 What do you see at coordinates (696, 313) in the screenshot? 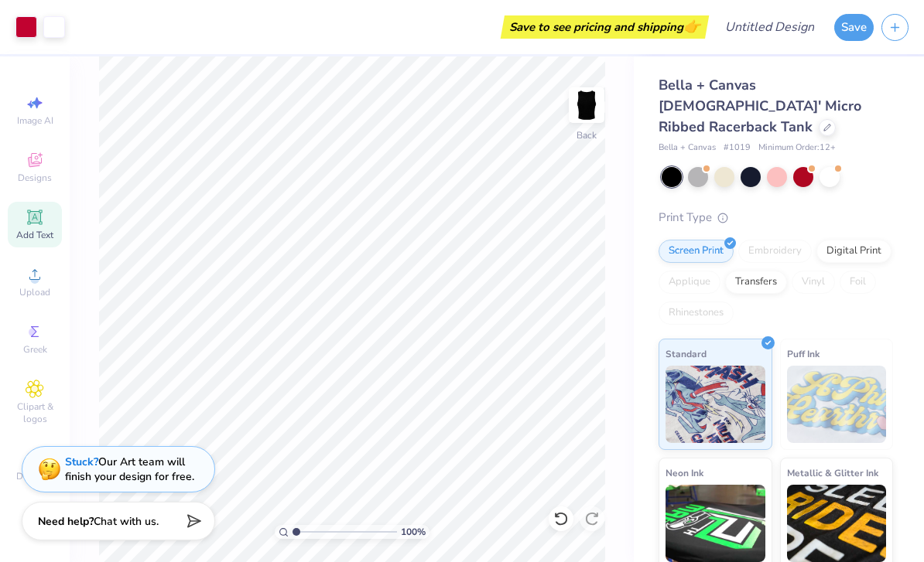
I see `div: Rhinestones` at bounding box center [696, 313].